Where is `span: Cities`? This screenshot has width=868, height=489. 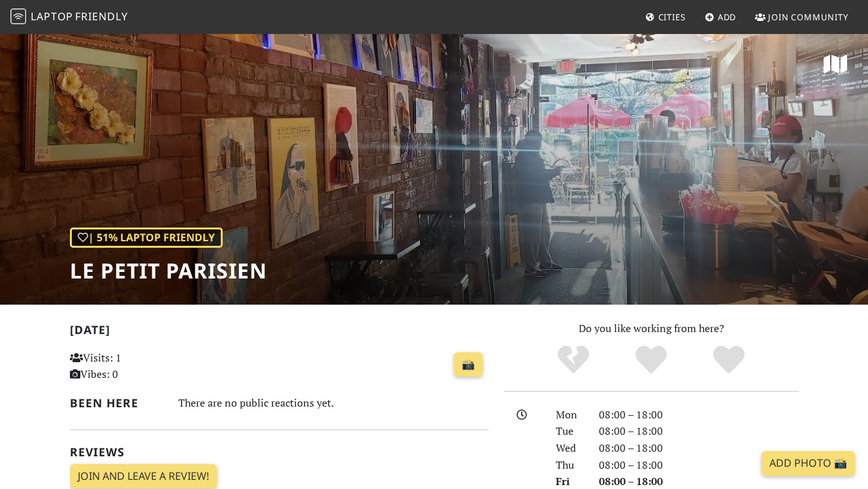 span: Cities is located at coordinates (672, 17).